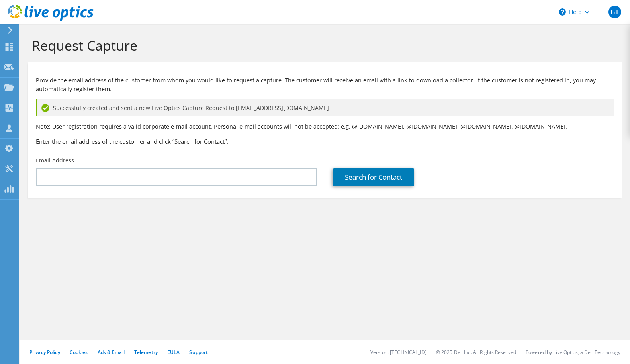 The image size is (630, 364). I want to click on a: Ads & Email, so click(111, 352).